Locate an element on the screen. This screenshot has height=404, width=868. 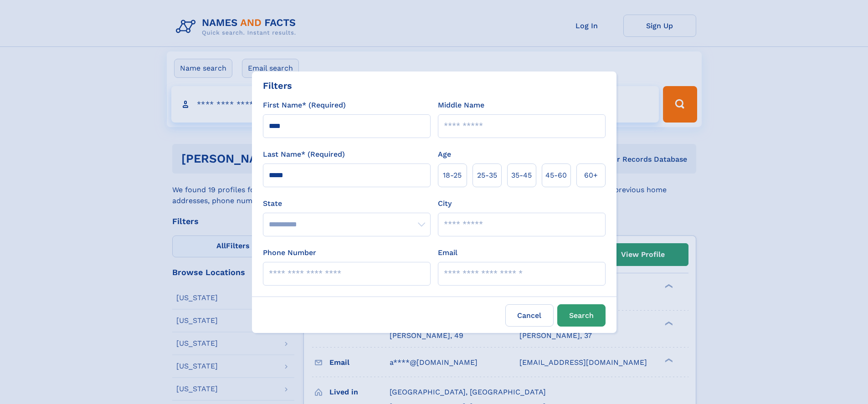
span: 25‑35 is located at coordinates (487, 176).